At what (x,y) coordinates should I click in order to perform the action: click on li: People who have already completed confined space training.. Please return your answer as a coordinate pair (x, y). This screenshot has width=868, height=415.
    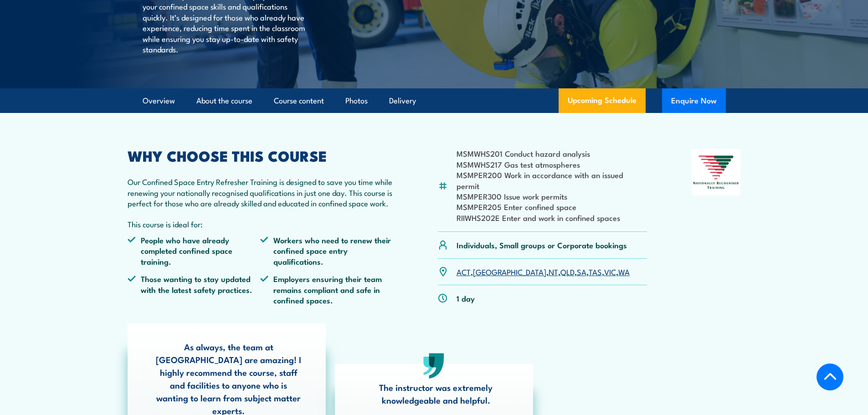
    Looking at the image, I should click on (194, 251).